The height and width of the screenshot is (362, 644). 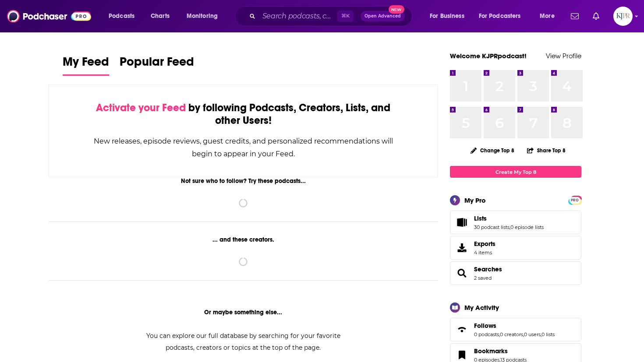 What do you see at coordinates (483, 278) in the screenshot?
I see `a: 2 saved` at bounding box center [483, 278].